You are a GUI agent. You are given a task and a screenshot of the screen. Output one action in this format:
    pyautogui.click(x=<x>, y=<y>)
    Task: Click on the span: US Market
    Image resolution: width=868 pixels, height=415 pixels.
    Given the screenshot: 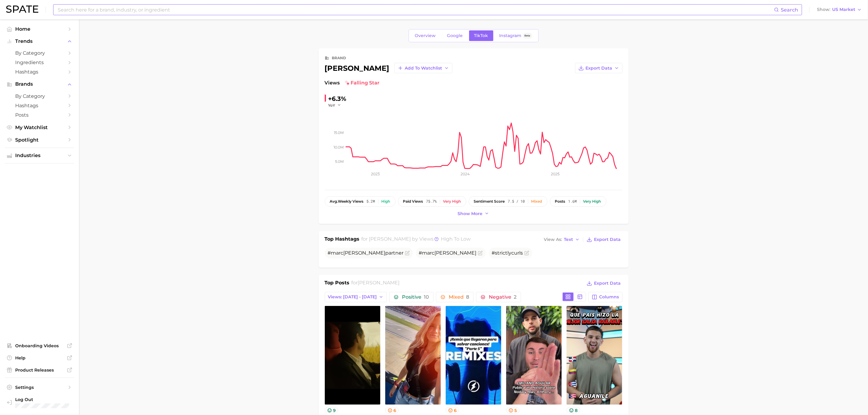 What is the action you would take?
    pyautogui.click(x=844, y=10)
    